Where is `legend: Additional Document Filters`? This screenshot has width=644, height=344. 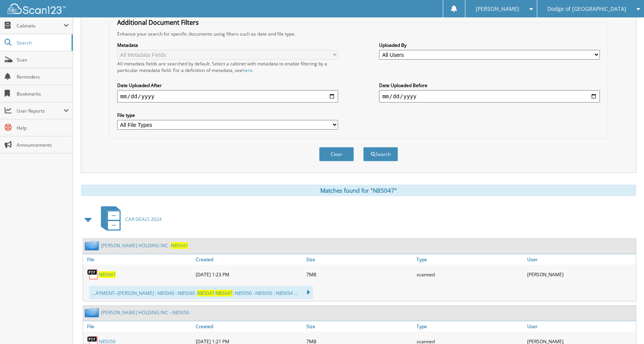
legend: Additional Document Filters is located at coordinates (158, 22).